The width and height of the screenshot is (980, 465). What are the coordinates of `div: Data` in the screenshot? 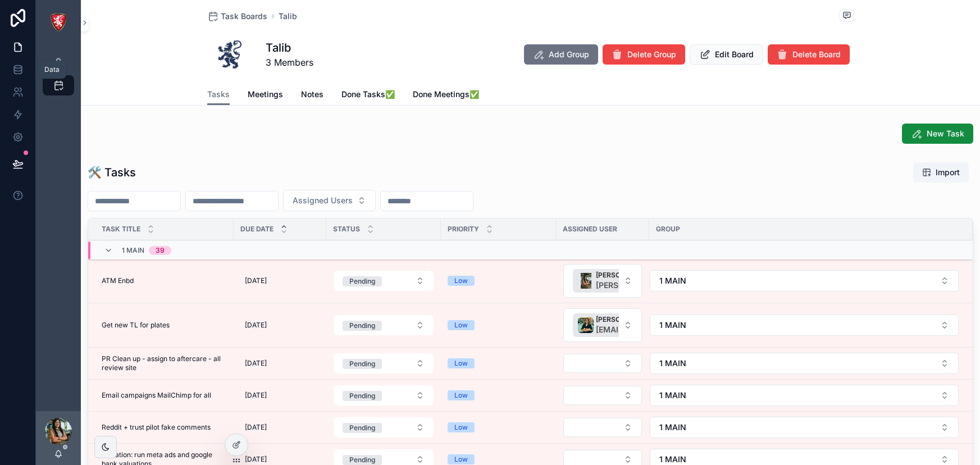 It's located at (52, 70).